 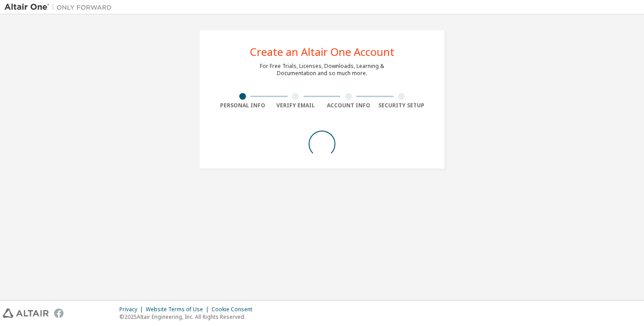 I want to click on div: Website Terms of Use, so click(x=178, y=310).